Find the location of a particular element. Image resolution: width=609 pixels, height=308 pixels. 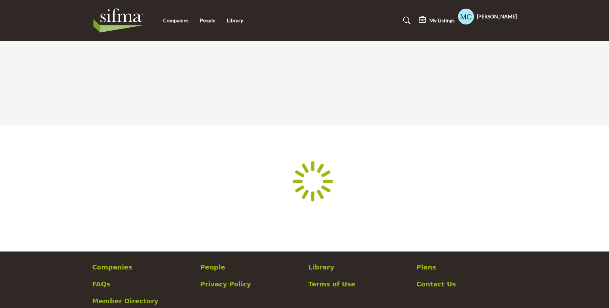

p: FAQs is located at coordinates (142, 284).